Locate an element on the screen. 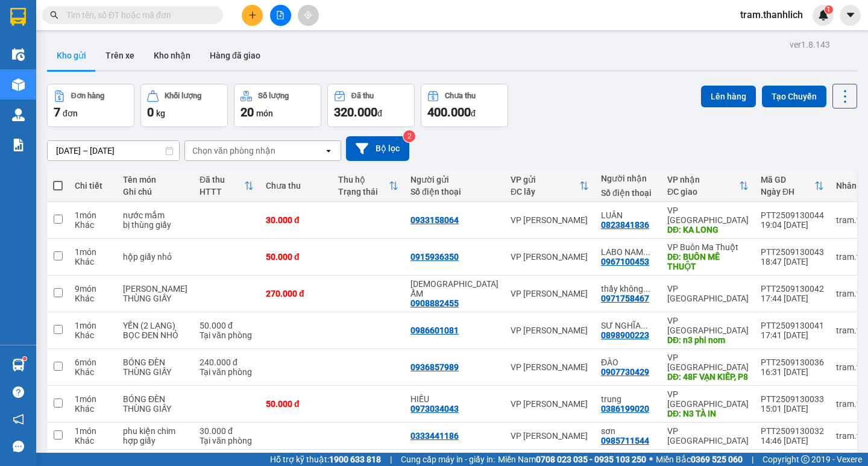  div: ĐC giao is located at coordinates (703, 192).